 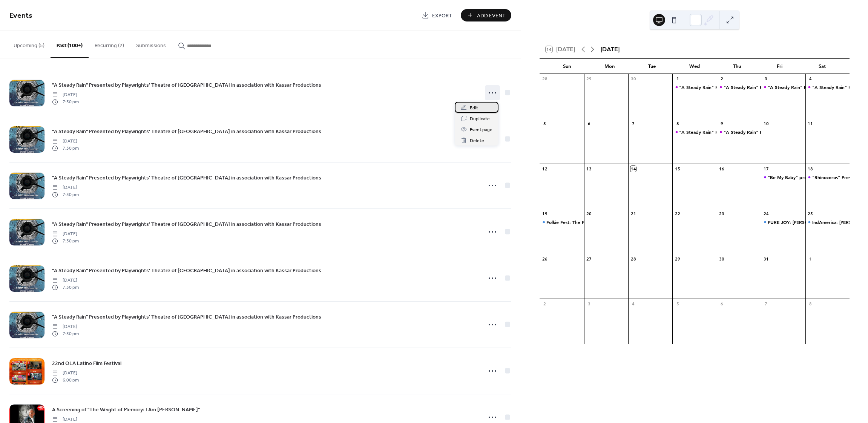 What do you see at coordinates (87, 363) in the screenshot?
I see `a: 22nd OLA Latino Film Festival` at bounding box center [87, 363].